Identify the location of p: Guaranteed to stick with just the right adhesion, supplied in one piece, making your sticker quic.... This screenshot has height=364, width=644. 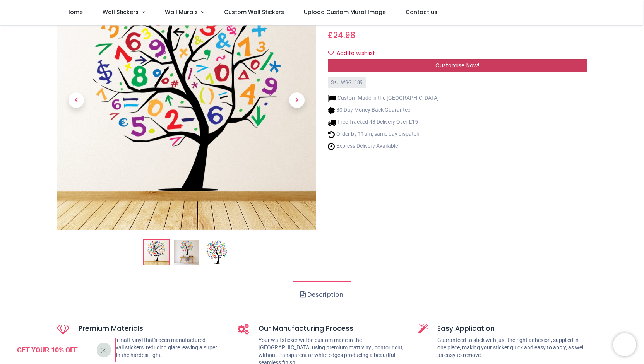
(512, 348).